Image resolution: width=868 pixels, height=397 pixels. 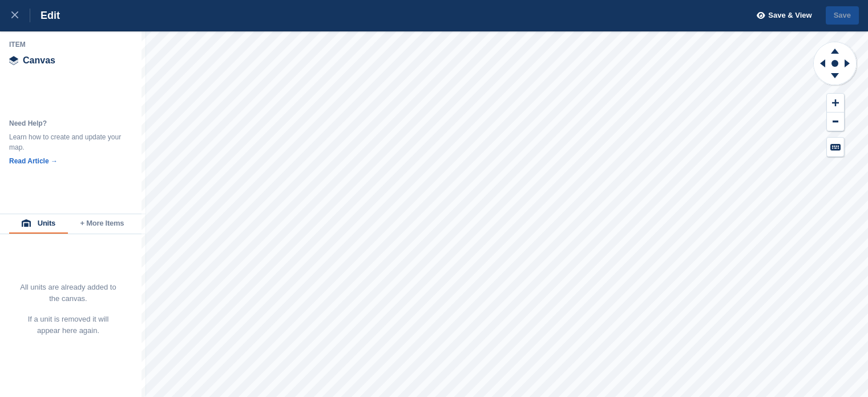 What do you see at coordinates (102, 224) in the screenshot?
I see `button: + More Items` at bounding box center [102, 224].